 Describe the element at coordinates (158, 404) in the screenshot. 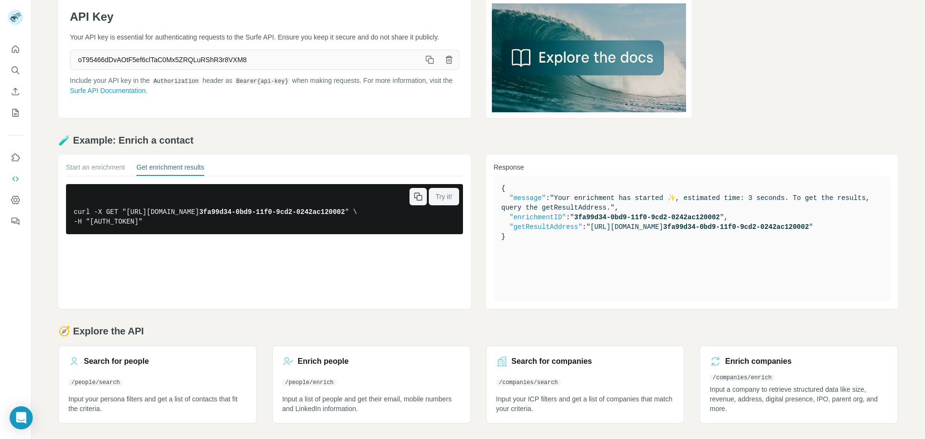

I see `p: Input your persona filters and get a list of contacts that fit the criteria.` at that location.